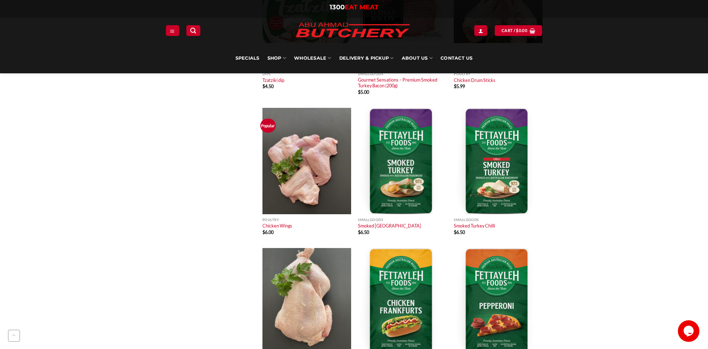  Describe the element at coordinates (277, 225) in the screenshot. I see `a: Chicken Wings` at that location.